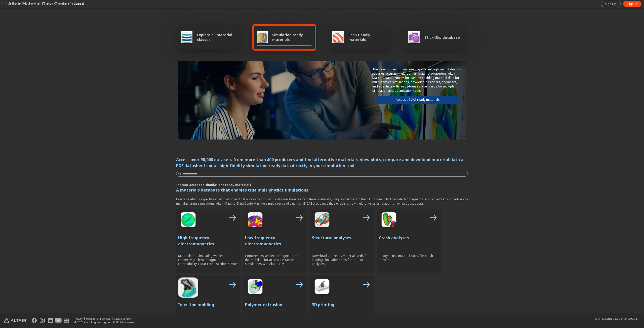  I want to click on img: Low Frequency Icon, so click(255, 220).